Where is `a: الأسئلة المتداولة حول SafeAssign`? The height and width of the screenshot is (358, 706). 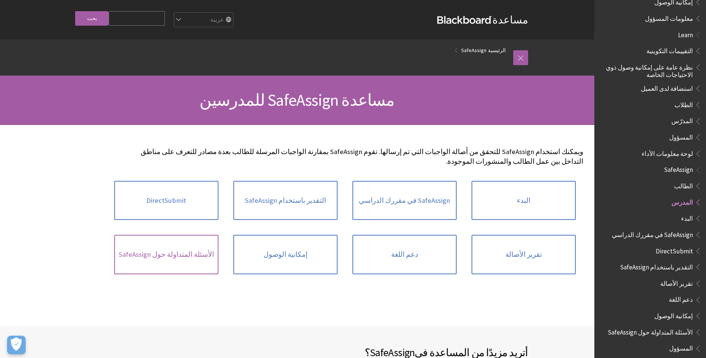
a: الأسئلة المتداولة حول SafeAssign is located at coordinates (166, 255).